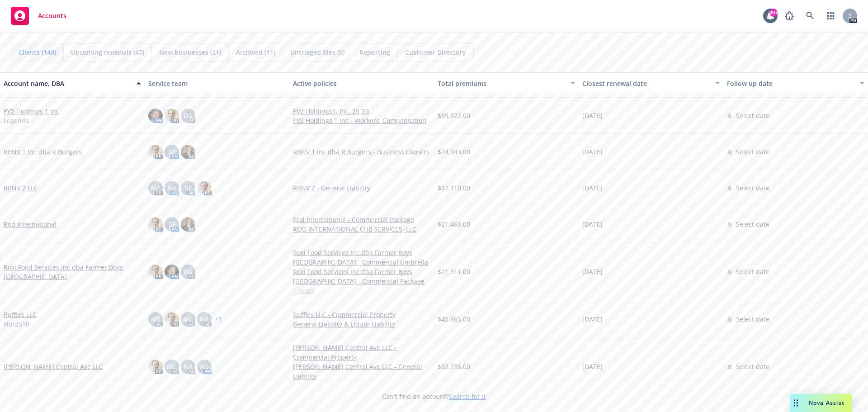 This screenshot has height=412, width=868. Describe the element at coordinates (827, 403) in the screenshot. I see `span: Nova Assist` at that location.